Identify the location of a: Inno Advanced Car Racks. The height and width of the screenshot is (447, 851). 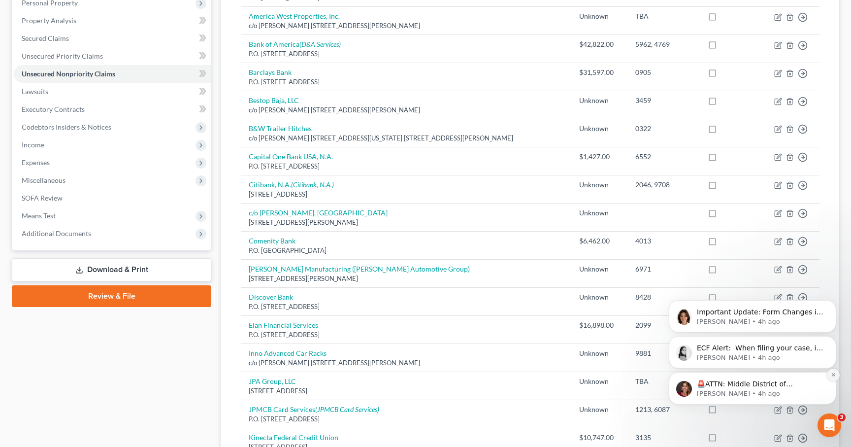
(288, 353).